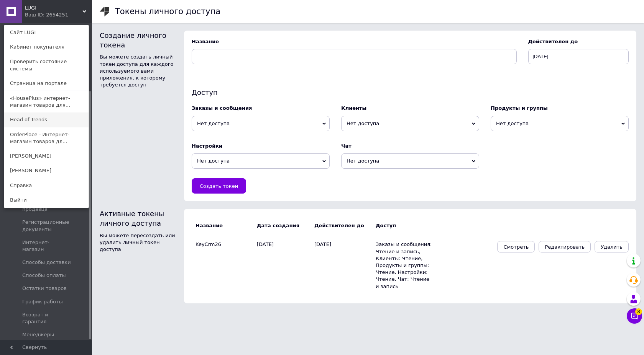 Image resolution: width=644 pixels, height=355 pixels. Describe the element at coordinates (137, 71) in the screenshot. I see `span: Вы можете создать личный токен доступа для каждого используемого вами приложения, к которому треб...` at that location.